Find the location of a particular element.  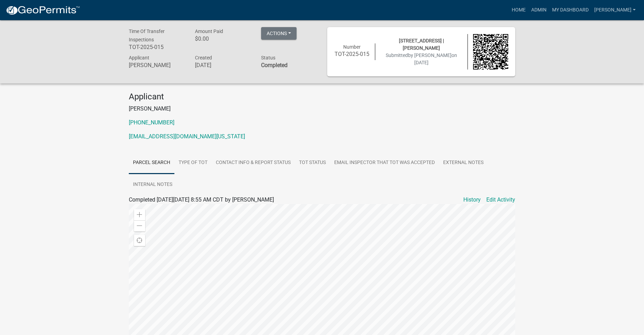

a: History is located at coordinates (472, 200).